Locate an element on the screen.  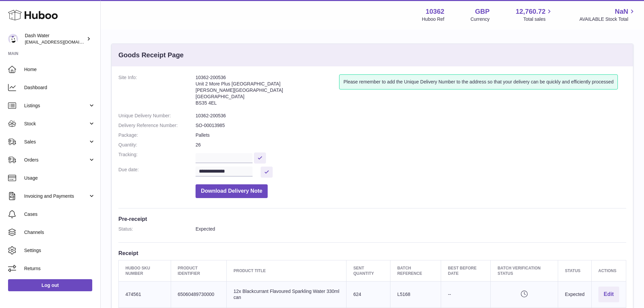
span: Cases is located at coordinates (60, 214).